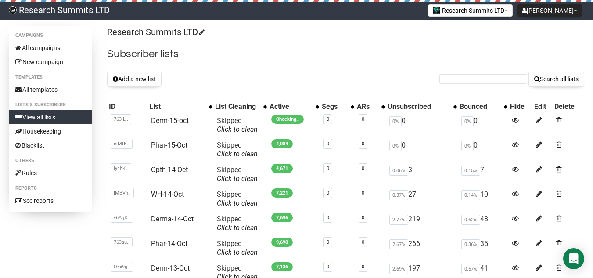 Image resolution: width=593 pixels, height=278 pixels. I want to click on th: List Cleaning: No sort applied, activate to apply an ascending sort, so click(241, 107).